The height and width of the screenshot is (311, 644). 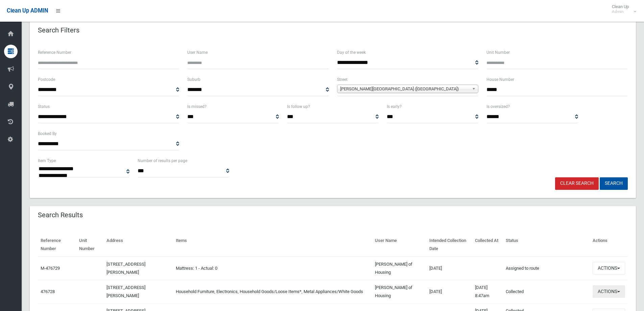 What do you see at coordinates (48, 291) in the screenshot?
I see `a: 476728` at bounding box center [48, 291].